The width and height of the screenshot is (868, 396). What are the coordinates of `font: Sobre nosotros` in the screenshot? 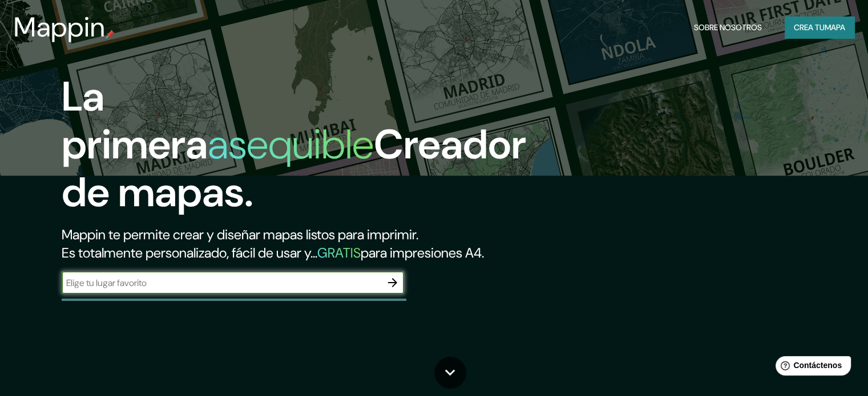 It's located at (728, 27).